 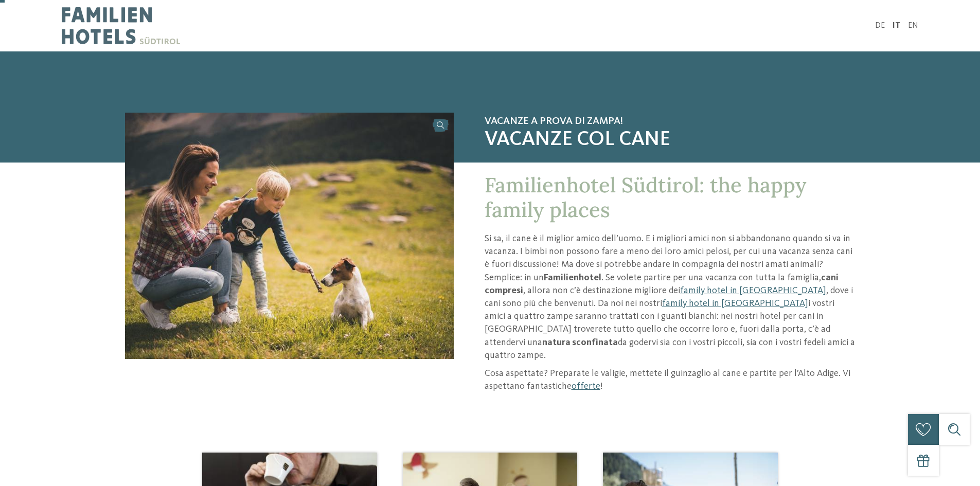 What do you see at coordinates (670, 297) in the screenshot?
I see `p: Si sa, il cane è il miglior amico dell’uomo. E i migliori amici non si abbandonano quando si va i...` at bounding box center [670, 297].